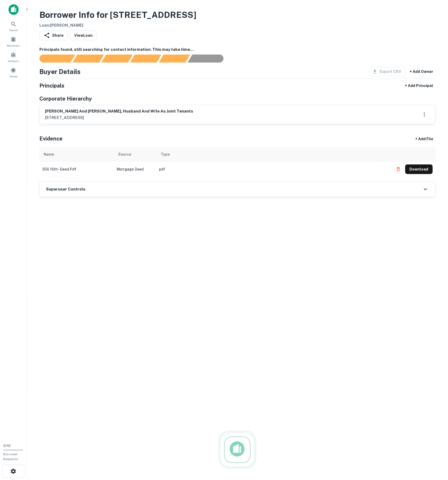  I want to click on div: Search, so click(13, 26).